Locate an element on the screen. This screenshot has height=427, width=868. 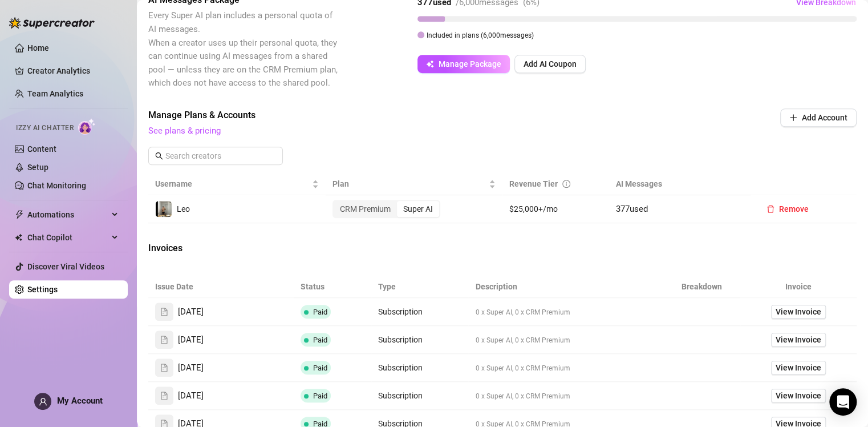
th: Description is located at coordinates (565, 287).